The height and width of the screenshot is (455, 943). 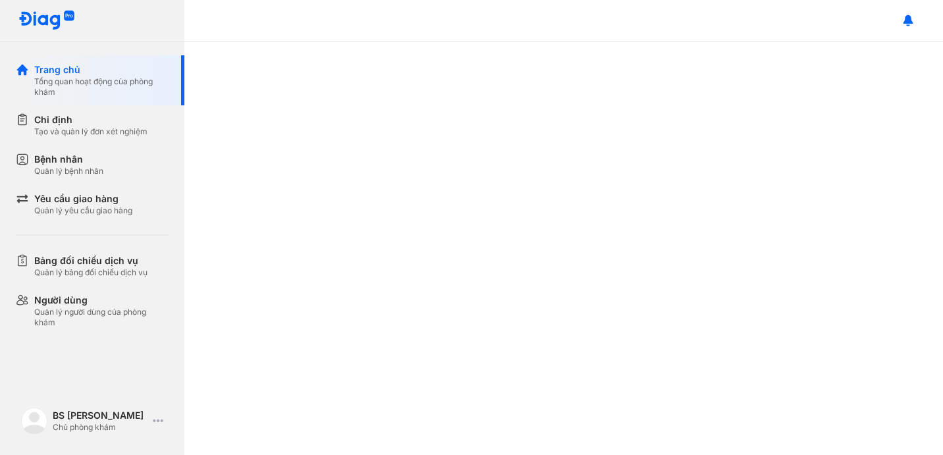 I want to click on div: Tổng quan hoạt động của phòng khám, so click(x=101, y=87).